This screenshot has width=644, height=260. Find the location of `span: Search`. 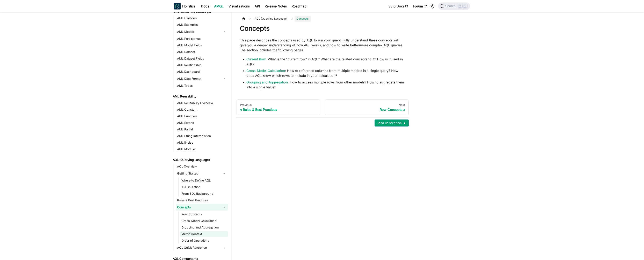

span: Search is located at coordinates (451, 6).